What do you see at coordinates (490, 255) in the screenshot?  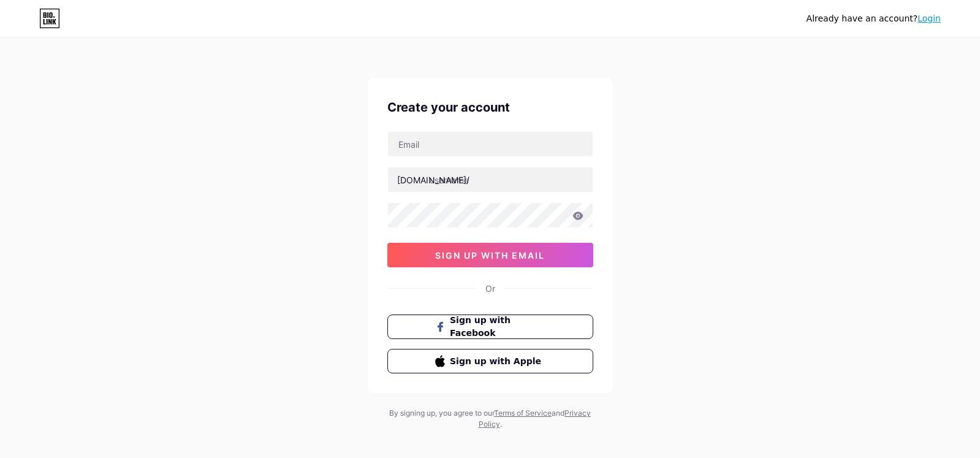 I see `button: sign up with email` at bounding box center [490, 255].